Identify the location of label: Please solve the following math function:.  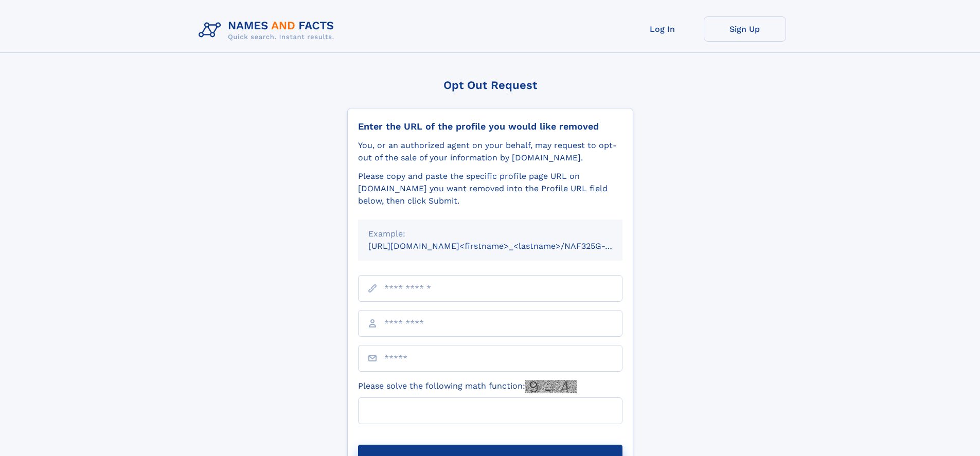
(467, 387).